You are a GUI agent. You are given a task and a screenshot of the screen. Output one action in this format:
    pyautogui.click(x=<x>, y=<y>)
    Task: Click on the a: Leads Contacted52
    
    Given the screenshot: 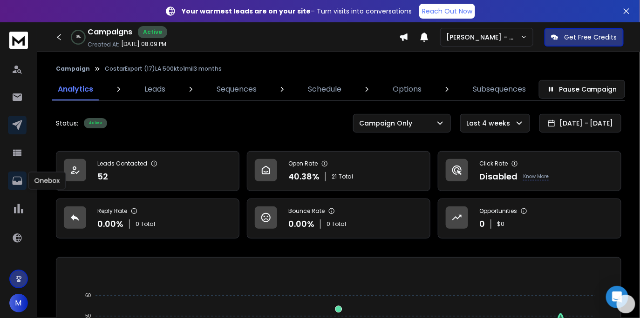 What is the action you would take?
    pyautogui.click(x=148, y=171)
    